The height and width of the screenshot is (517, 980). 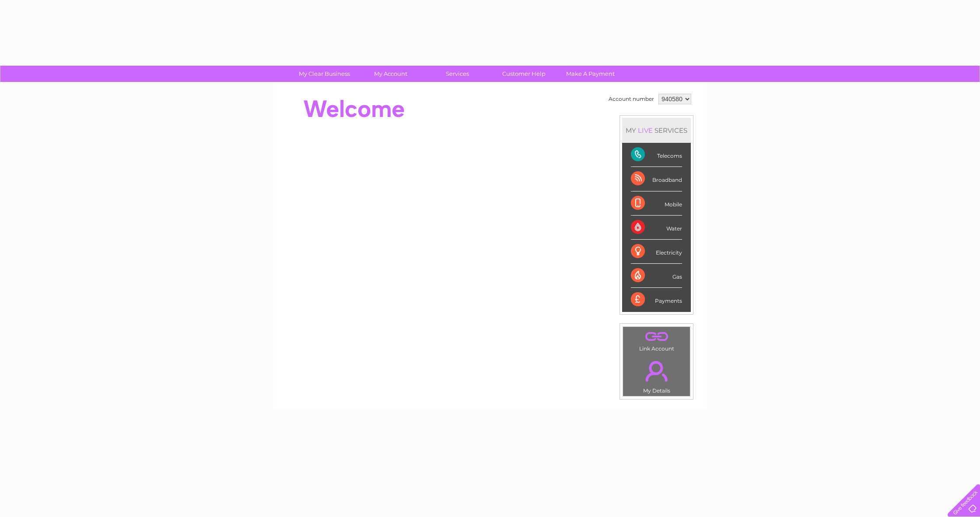 What do you see at coordinates (646, 130) in the screenshot?
I see `div: LIVE` at bounding box center [646, 130].